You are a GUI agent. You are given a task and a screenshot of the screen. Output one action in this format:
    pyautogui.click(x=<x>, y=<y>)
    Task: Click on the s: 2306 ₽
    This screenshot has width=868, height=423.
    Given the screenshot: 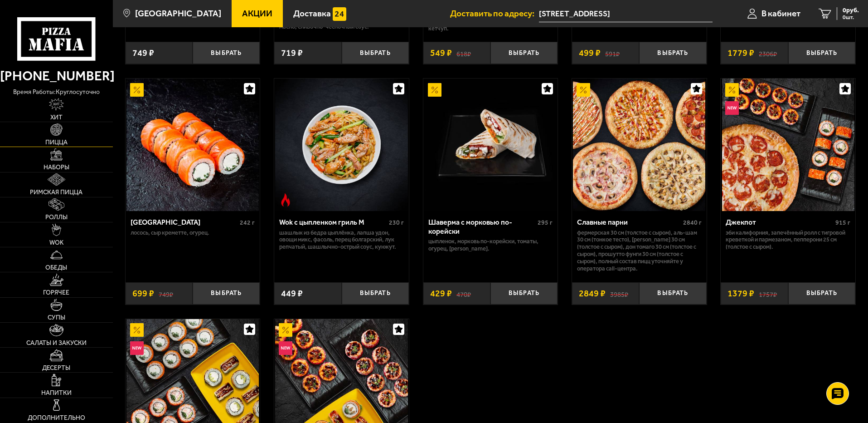 What is the action you would take?
    pyautogui.click(x=768, y=53)
    